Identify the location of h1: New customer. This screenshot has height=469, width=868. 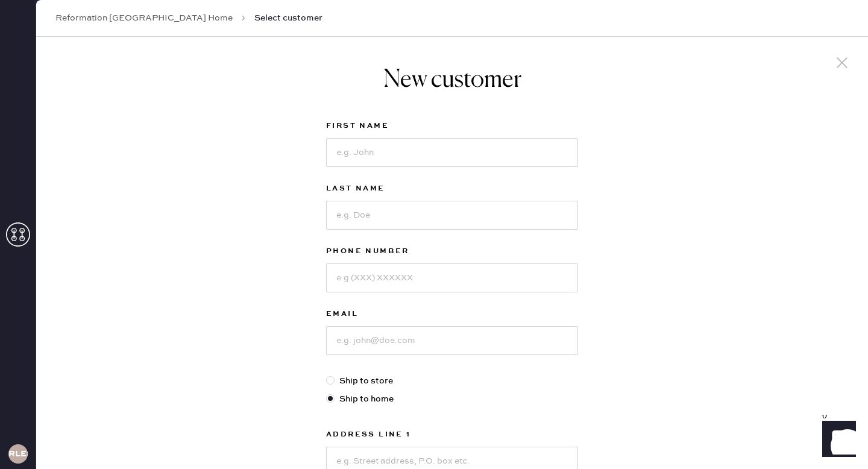
(452, 80).